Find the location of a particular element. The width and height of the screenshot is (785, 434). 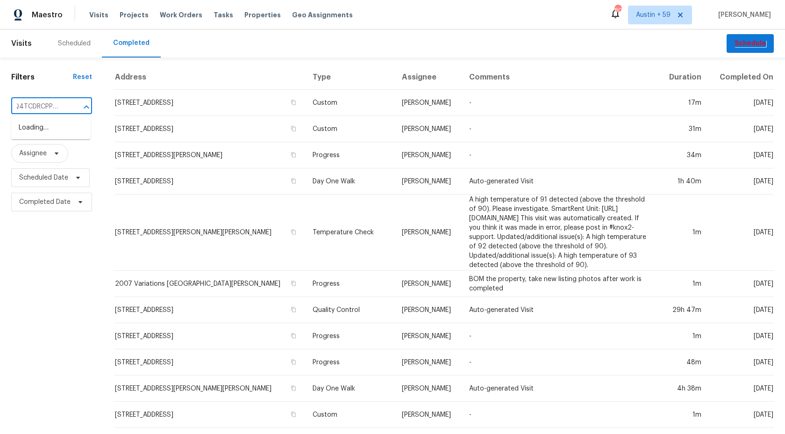

td: 4h 38m is located at coordinates (684, 388).